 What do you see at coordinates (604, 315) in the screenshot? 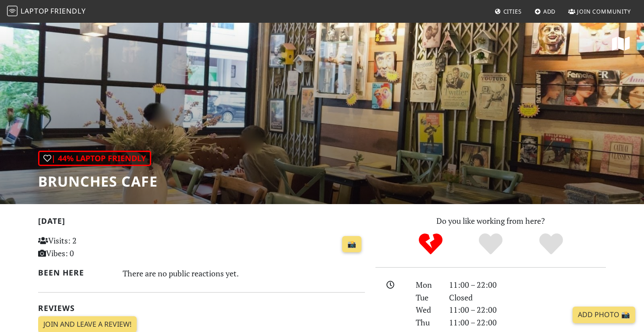
I see `a: Add Photo 📸` at bounding box center [604, 315].